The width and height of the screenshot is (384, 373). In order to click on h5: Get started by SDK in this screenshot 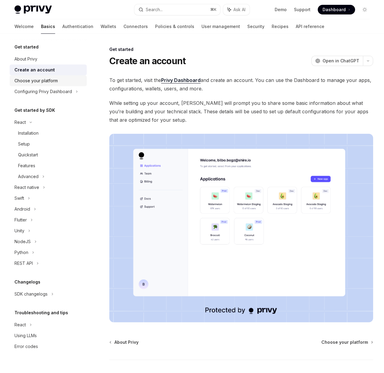, I will do `click(35, 110)`.